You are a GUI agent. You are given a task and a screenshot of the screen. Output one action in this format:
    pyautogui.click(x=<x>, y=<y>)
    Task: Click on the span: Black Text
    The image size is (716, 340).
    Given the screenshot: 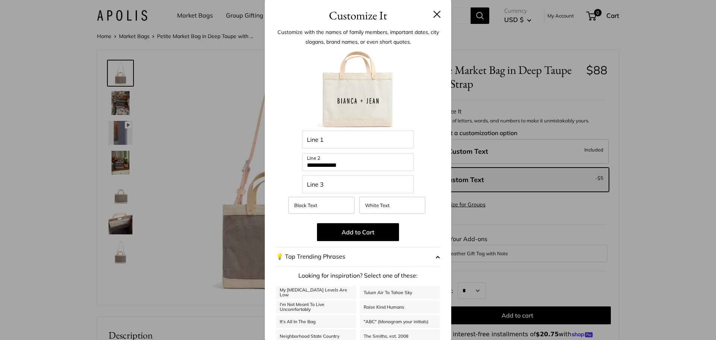 What is the action you would take?
    pyautogui.click(x=306, y=205)
    